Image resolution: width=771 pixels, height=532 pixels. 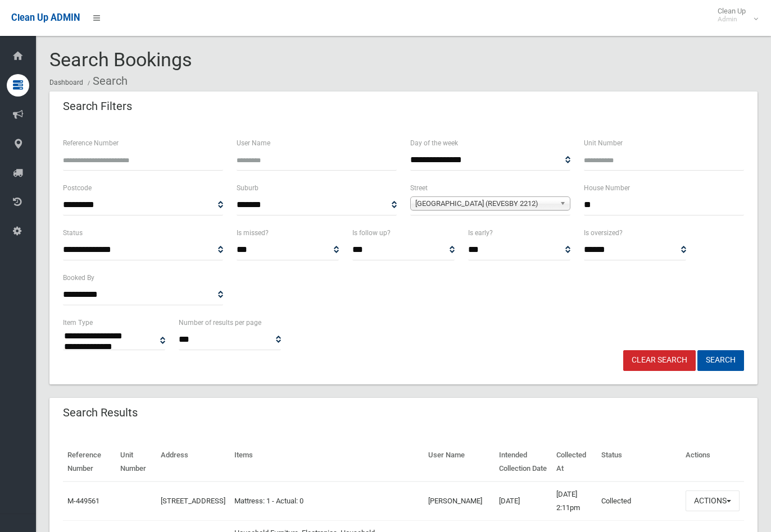 What do you see at coordinates (106, 81) in the screenshot?
I see `li: Search` at bounding box center [106, 81].